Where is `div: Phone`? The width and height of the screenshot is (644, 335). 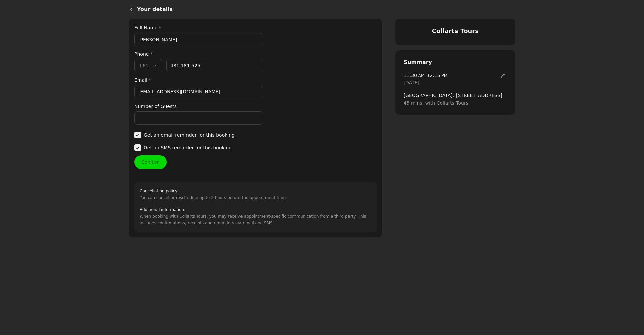 div: Phone is located at coordinates (198, 54).